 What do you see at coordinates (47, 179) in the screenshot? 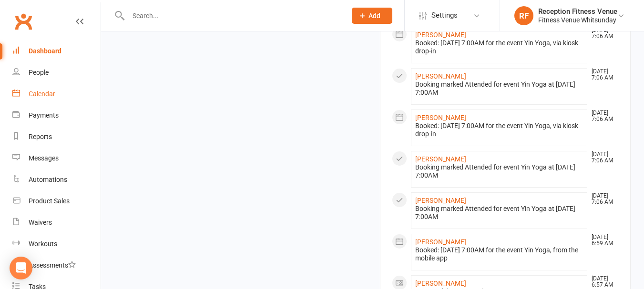
I see `div: Automations` at bounding box center [47, 179].